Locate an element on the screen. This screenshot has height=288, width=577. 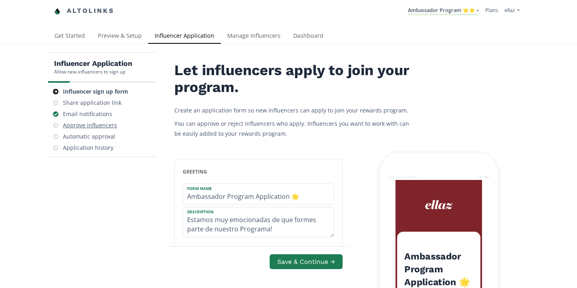
div: Influencer sign up form is located at coordinates (95, 91).